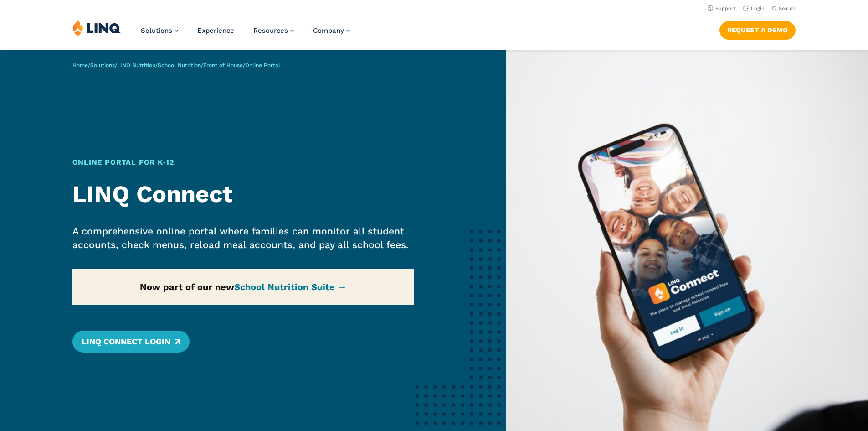 This screenshot has width=868, height=431. I want to click on a: Login, so click(753, 8).